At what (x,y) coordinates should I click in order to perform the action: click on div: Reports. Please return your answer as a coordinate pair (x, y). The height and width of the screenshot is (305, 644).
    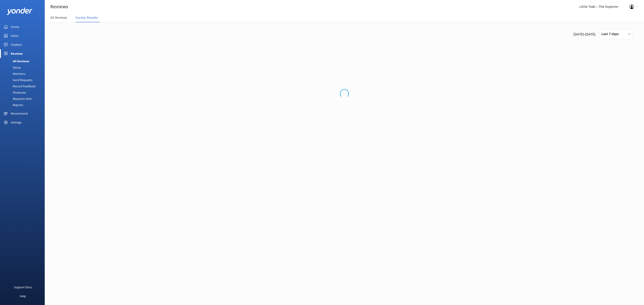
    Looking at the image, I should click on (13, 105).